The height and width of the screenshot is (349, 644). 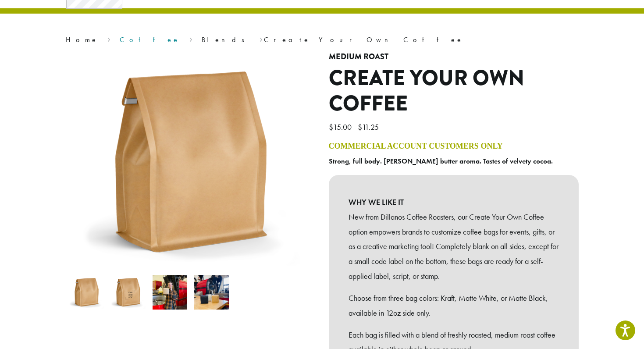 I want to click on h4: Medium Roast, so click(x=454, y=57).